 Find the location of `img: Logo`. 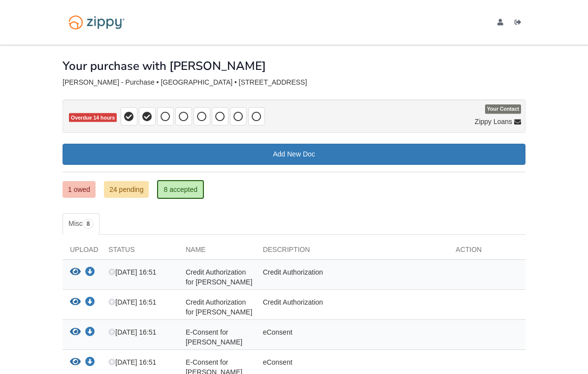

img: Logo is located at coordinates (97, 22).